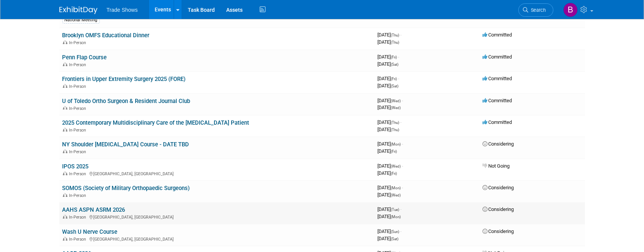 The width and height of the screenshot is (644, 252). What do you see at coordinates (94, 210) in the screenshot?
I see `a: AAHS ASPN ASRM 2026` at bounding box center [94, 210].